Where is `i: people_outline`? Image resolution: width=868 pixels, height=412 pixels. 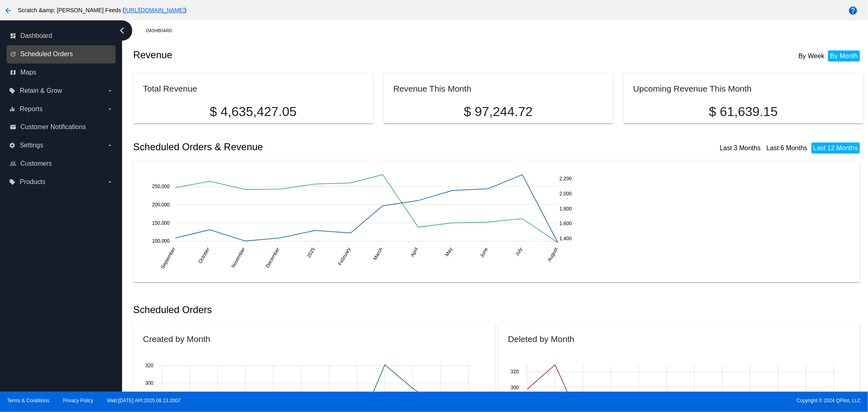
i: people_outline is located at coordinates (13, 164).